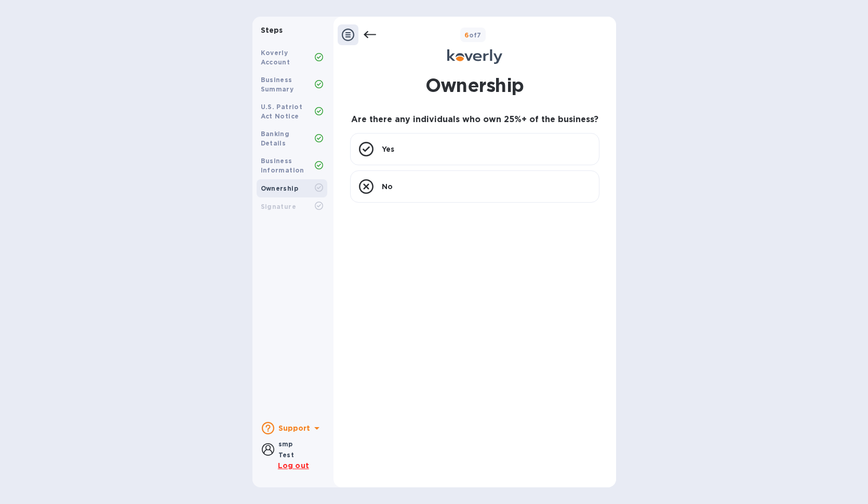  I want to click on p: No, so click(387, 186).